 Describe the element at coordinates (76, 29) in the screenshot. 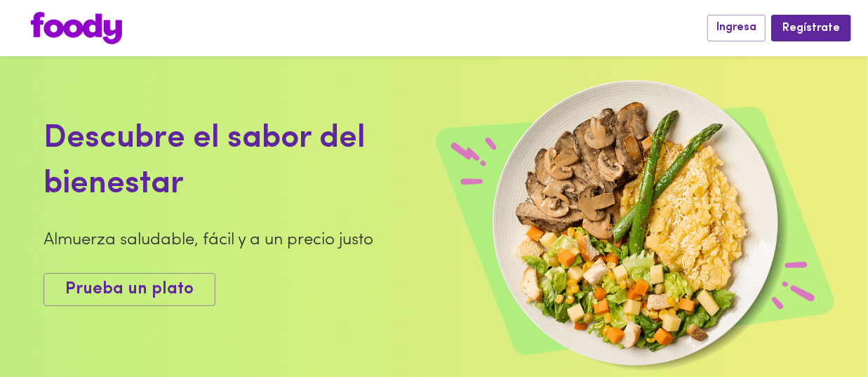

I see `img: logo.png` at that location.